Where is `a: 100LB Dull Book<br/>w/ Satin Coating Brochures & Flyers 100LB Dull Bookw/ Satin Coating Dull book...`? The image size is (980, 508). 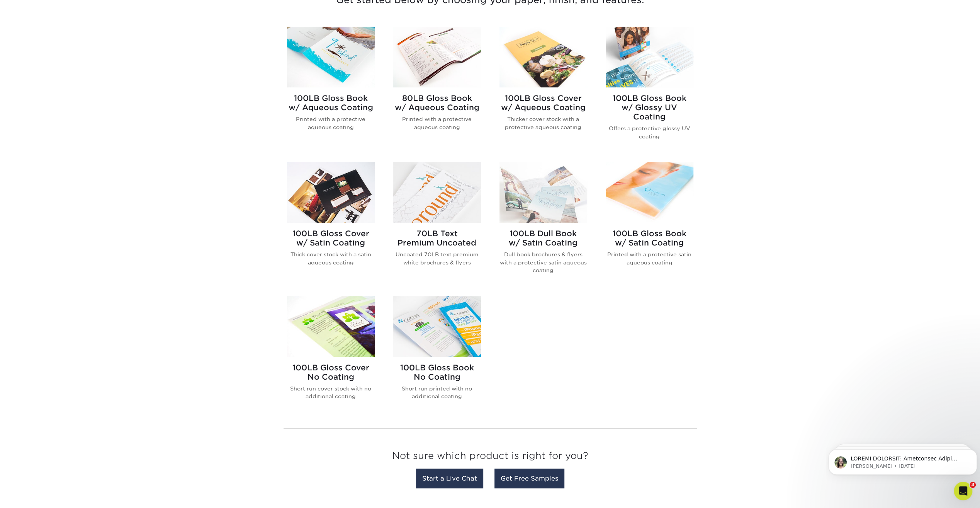 a: 100LB Dull Book<br/>w/ Satin Coating Brochures & Flyers 100LB Dull Bookw/ Satin Coating Dull book... is located at coordinates (543, 224).